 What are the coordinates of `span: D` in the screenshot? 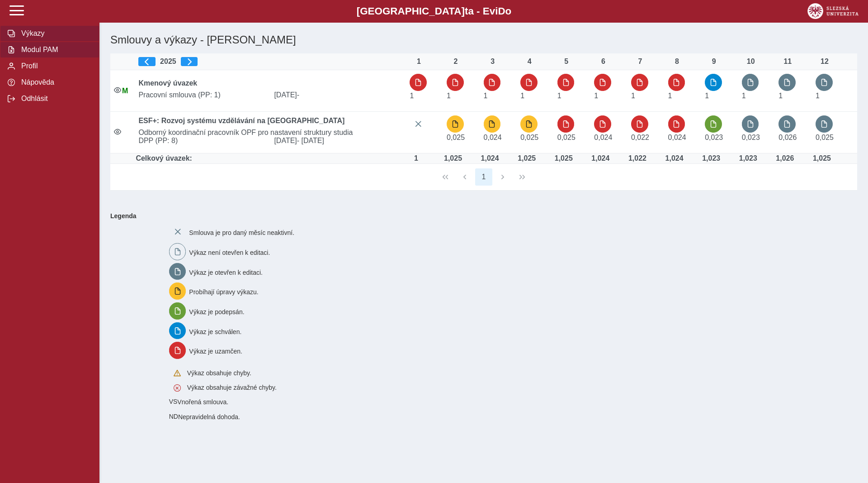 It's located at (502, 11).